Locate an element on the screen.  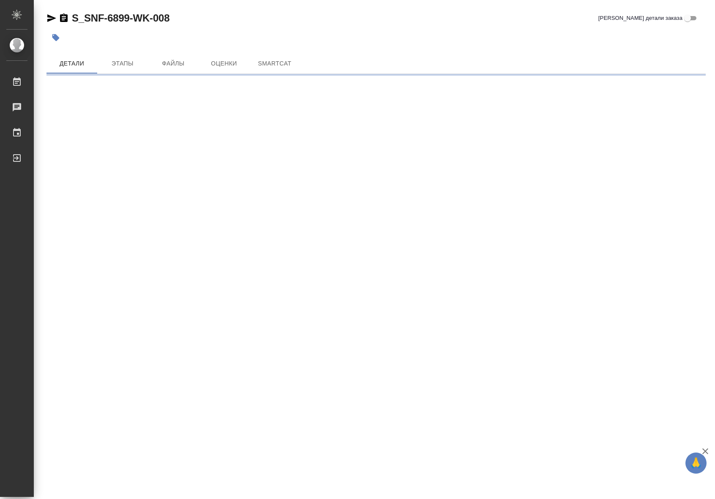
a: S_SNF-6899-WK-008 is located at coordinates (120, 18).